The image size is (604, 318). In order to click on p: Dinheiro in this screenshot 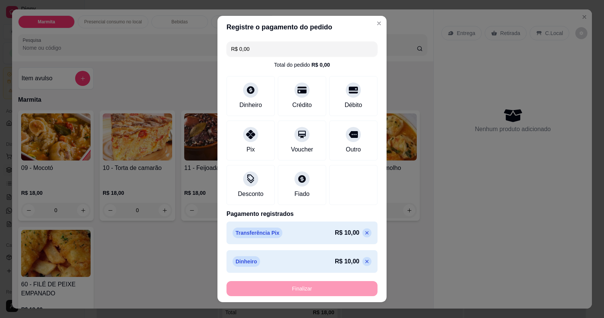, I will do `click(246, 262)`.